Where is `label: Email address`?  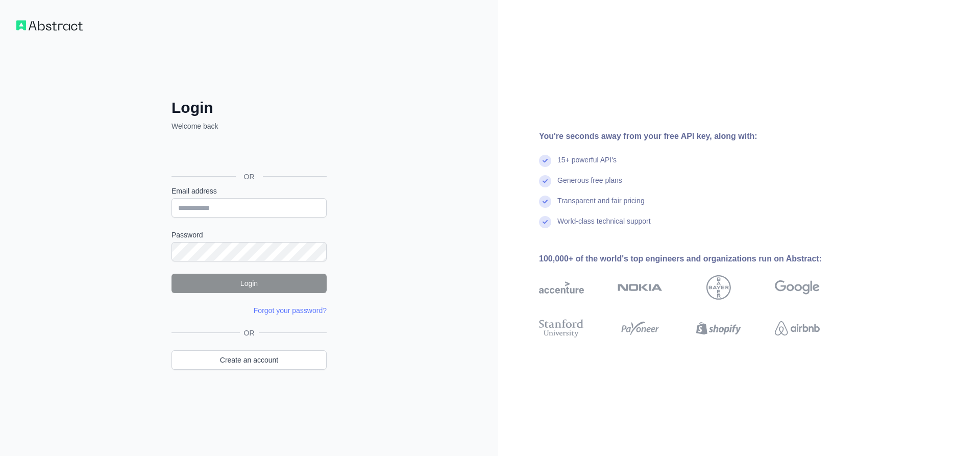 label: Email address is located at coordinates (249, 191).